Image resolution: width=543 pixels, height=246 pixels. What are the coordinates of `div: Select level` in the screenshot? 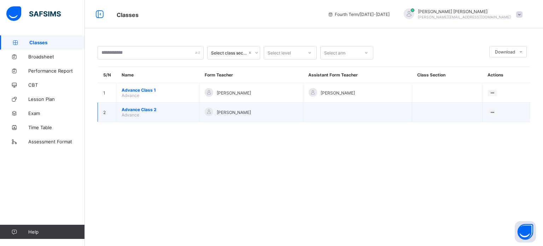 It's located at (279, 53).